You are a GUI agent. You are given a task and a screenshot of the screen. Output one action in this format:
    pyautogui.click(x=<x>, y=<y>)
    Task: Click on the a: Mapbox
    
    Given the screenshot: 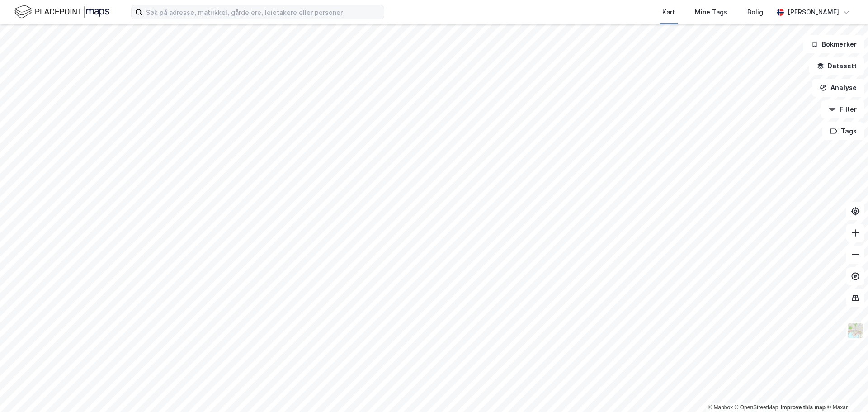 What is the action you would take?
    pyautogui.click(x=720, y=407)
    